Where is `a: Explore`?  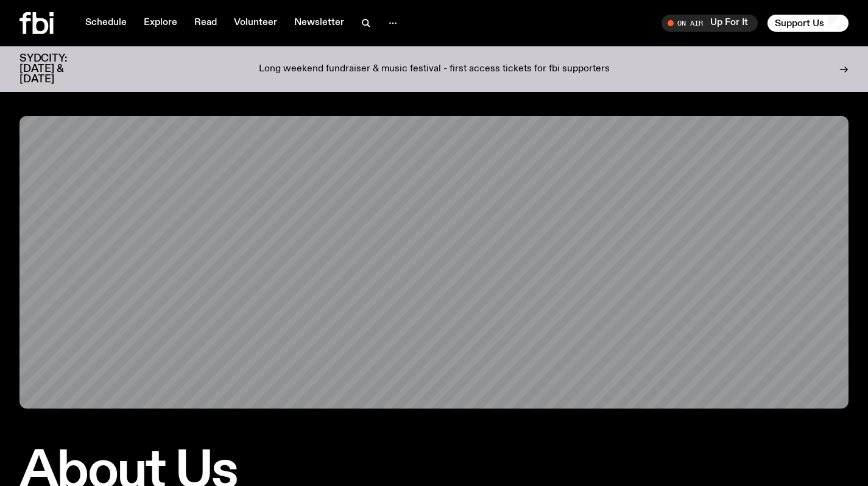
a: Explore is located at coordinates (160, 23).